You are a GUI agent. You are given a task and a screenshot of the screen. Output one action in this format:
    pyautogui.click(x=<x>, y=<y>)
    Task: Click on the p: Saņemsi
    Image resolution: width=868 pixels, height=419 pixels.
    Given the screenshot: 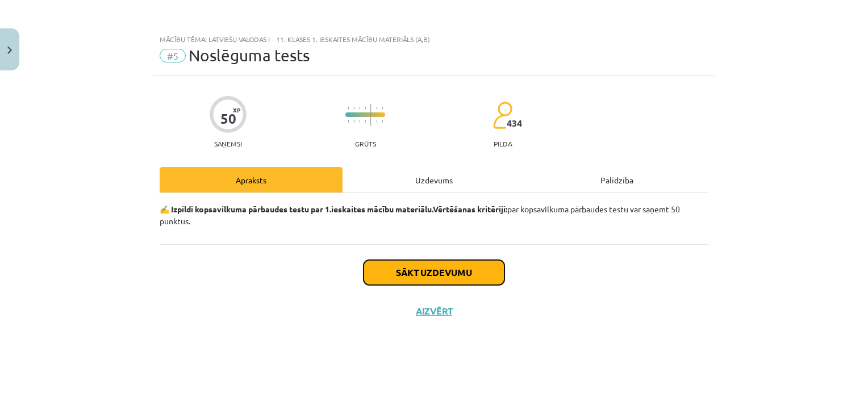 What is the action you would take?
    pyautogui.click(x=228, y=143)
    